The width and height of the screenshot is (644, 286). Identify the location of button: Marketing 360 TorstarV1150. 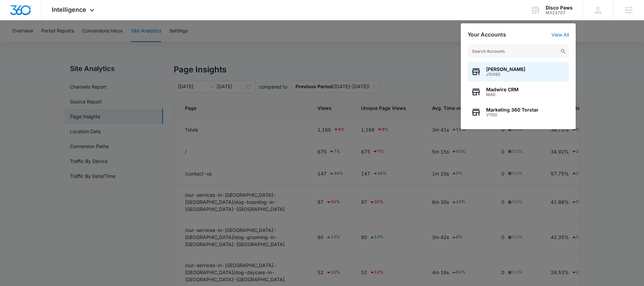
(518, 112).